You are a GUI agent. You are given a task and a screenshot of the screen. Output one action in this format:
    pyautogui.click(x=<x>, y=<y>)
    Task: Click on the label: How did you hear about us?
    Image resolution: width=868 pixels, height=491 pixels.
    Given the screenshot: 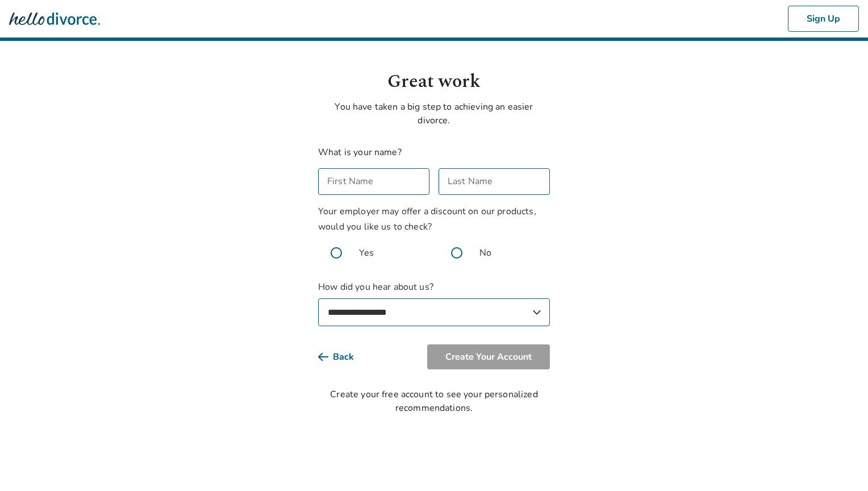 What is the action you would take?
    pyautogui.click(x=434, y=303)
    